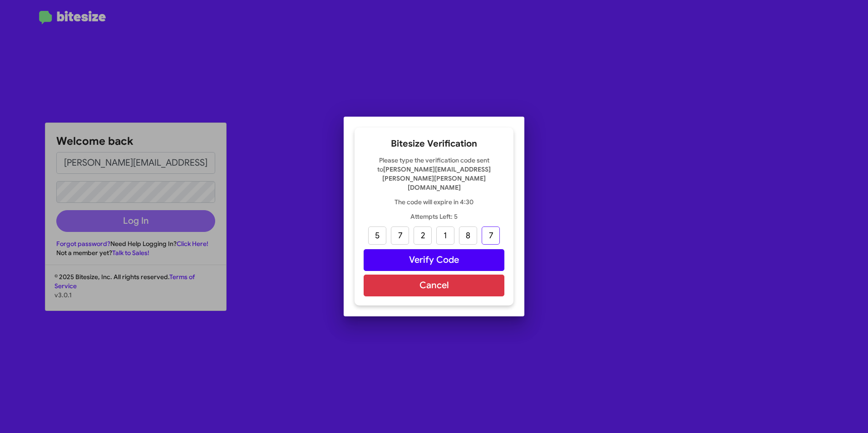 The image size is (868, 433). Describe the element at coordinates (434, 202) in the screenshot. I see `p: The code will expire in 4:30` at that location.